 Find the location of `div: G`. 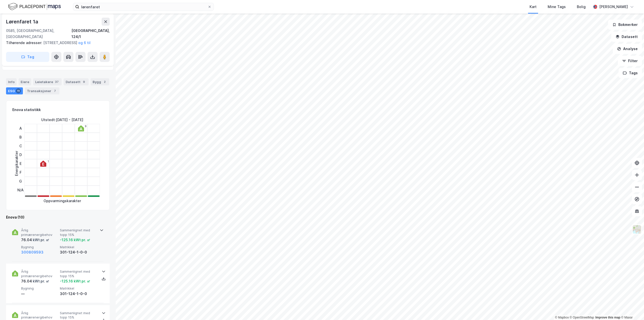

div: G is located at coordinates (21, 181).